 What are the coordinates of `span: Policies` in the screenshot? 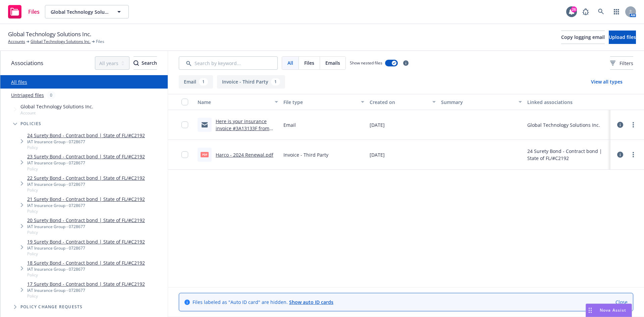 It's located at (31, 124).